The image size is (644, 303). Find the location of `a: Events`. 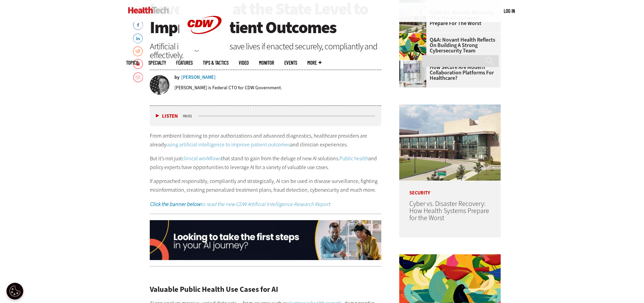

a: Events is located at coordinates (291, 63).